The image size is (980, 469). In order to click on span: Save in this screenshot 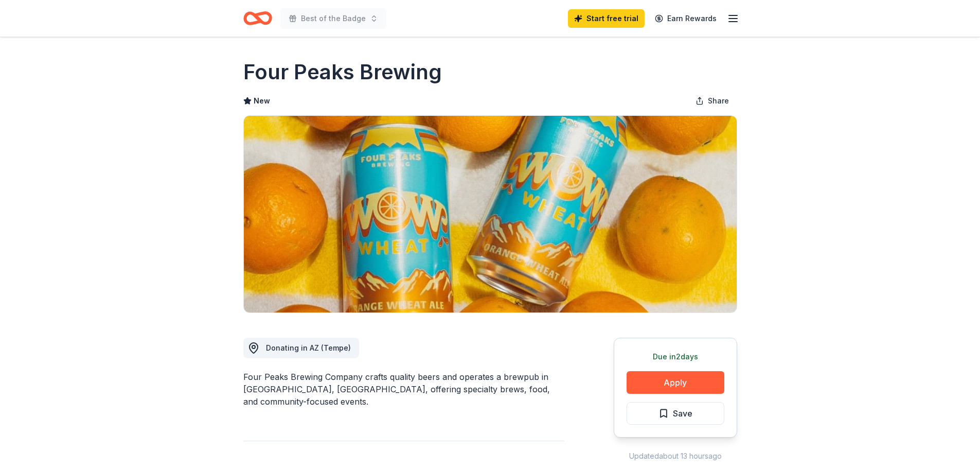, I will do `click(683, 414)`.